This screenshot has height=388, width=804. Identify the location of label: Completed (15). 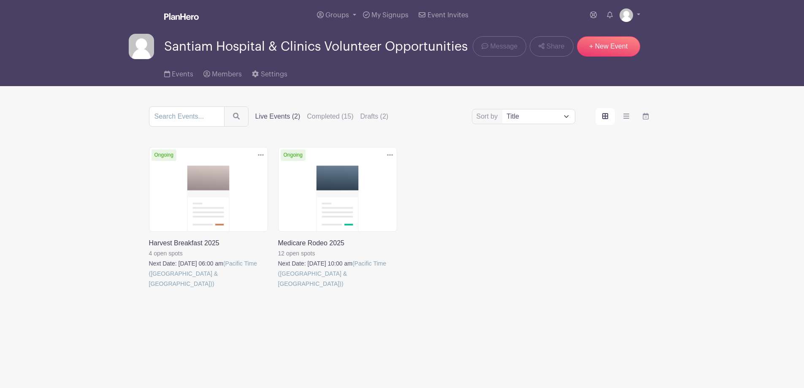
(330, 116).